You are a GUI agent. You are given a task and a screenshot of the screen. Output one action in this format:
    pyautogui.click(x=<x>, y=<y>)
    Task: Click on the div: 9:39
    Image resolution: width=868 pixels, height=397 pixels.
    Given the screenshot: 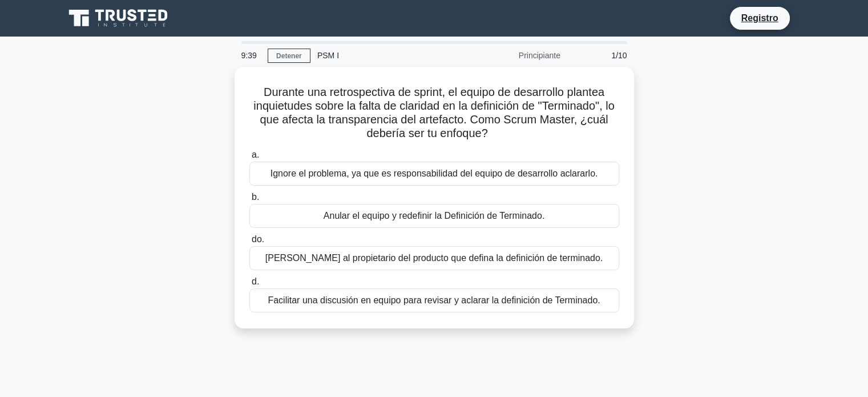 What is the action you would take?
    pyautogui.click(x=251, y=55)
    